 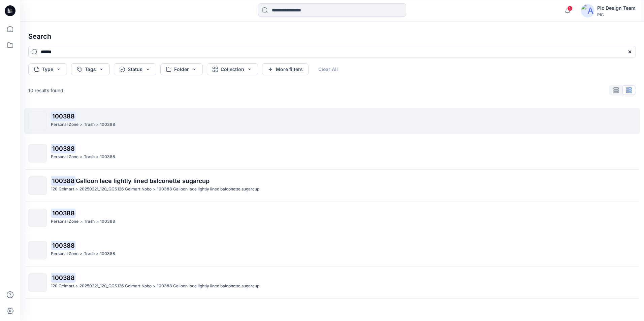 What do you see at coordinates (332, 282) in the screenshot?
I see `a: 100388120 Gelmart>20250221_120_GCS126 Gelmart Nobo>100388 Galloon lace lightly lined balconette s...` at bounding box center [332, 282].